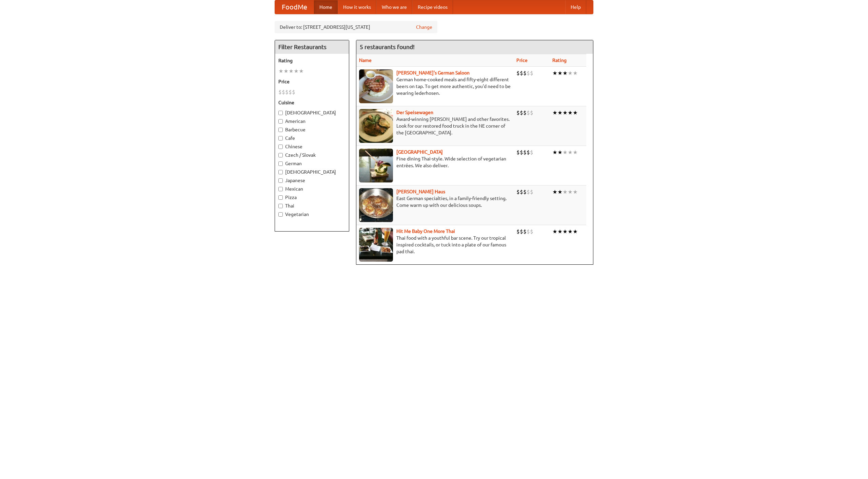 The image size is (868, 479). I want to click on label: Barbecue, so click(312, 130).